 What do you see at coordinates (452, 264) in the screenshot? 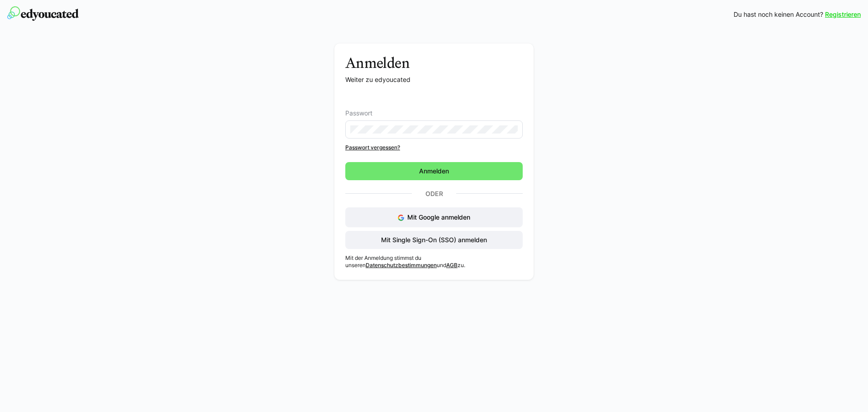
I see `a: AGB` at bounding box center [452, 264].